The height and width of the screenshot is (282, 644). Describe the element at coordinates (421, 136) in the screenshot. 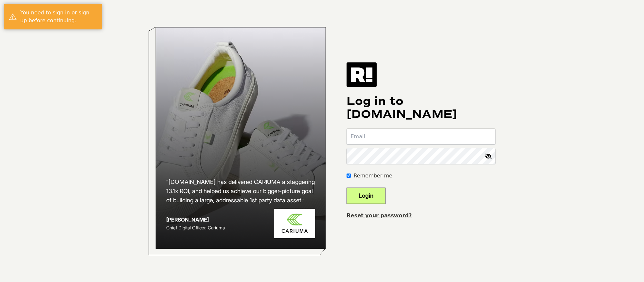

I see `input: Email` at that location.